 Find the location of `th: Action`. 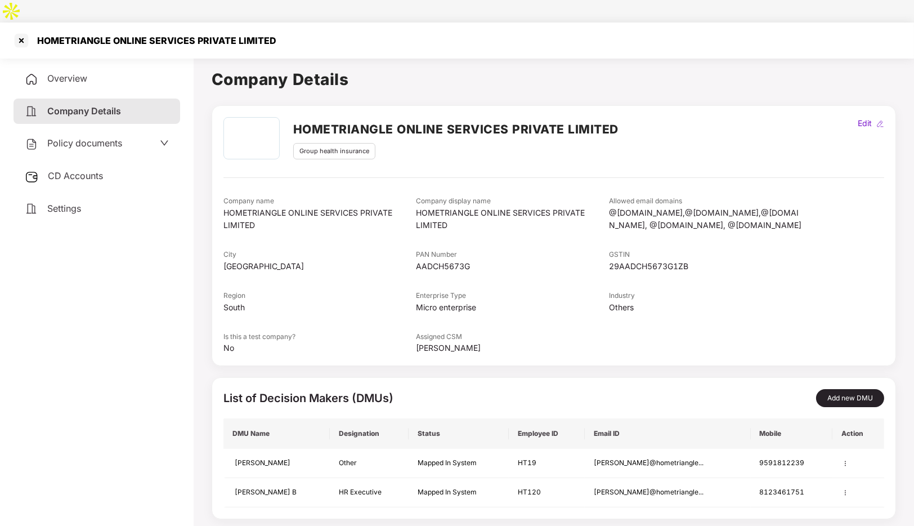

th: Action is located at coordinates (859, 434).